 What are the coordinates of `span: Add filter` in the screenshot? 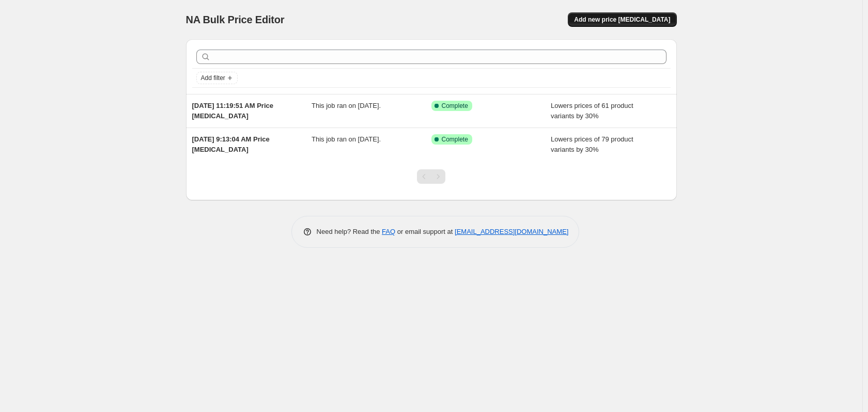 It's located at (213, 78).